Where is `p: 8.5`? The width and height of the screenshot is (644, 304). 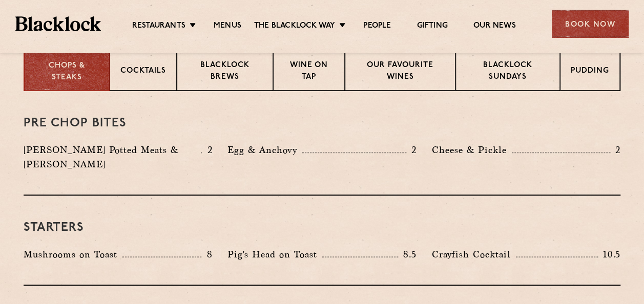
p: 8.5 is located at coordinates (407, 255).